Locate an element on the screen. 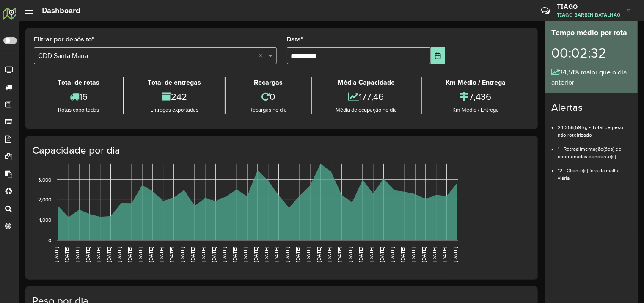  span: TIAGO BARBIN BATALHAO is located at coordinates (589, 15).